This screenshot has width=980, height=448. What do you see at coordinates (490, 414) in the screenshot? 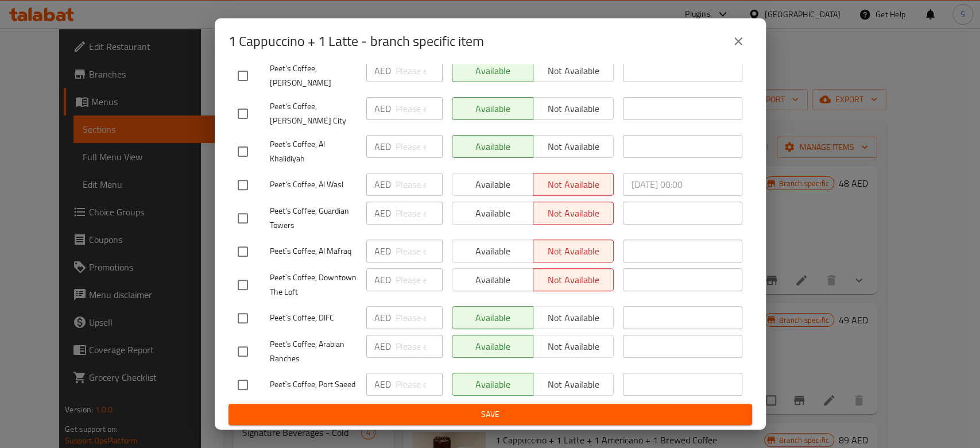
I see `span: Save` at bounding box center [490, 414].